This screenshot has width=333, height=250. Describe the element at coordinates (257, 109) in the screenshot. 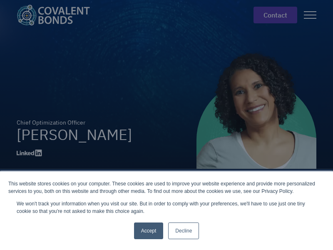

I see `img: Olga Torres` at that location.